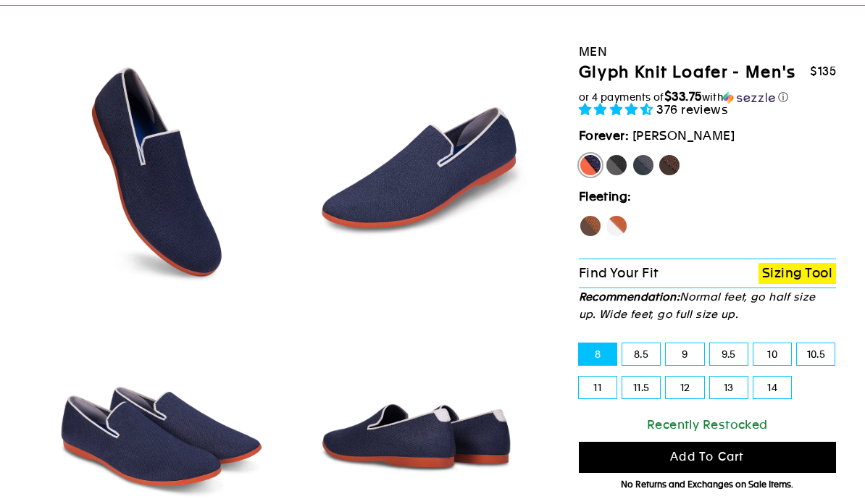 The image size is (865, 499). I want to click on label: Rhino, so click(643, 165).